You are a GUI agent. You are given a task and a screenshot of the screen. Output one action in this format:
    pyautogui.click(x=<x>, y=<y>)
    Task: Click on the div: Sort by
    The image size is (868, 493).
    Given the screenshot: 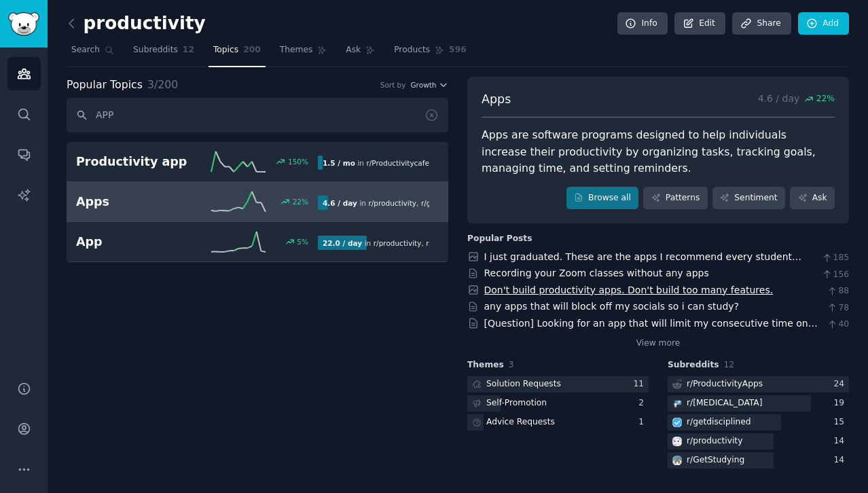 What is the action you would take?
    pyautogui.click(x=394, y=85)
    